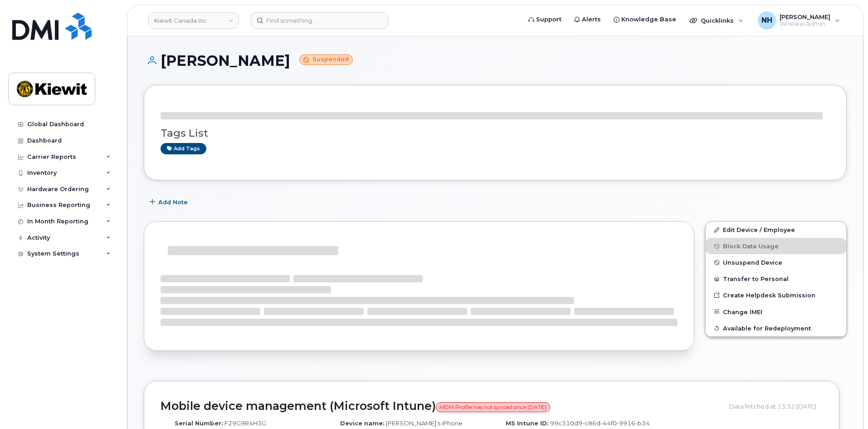 The width and height of the screenshot is (868, 429). What do you see at coordinates (776, 312) in the screenshot?
I see `button: Change IMEI` at bounding box center [776, 312].